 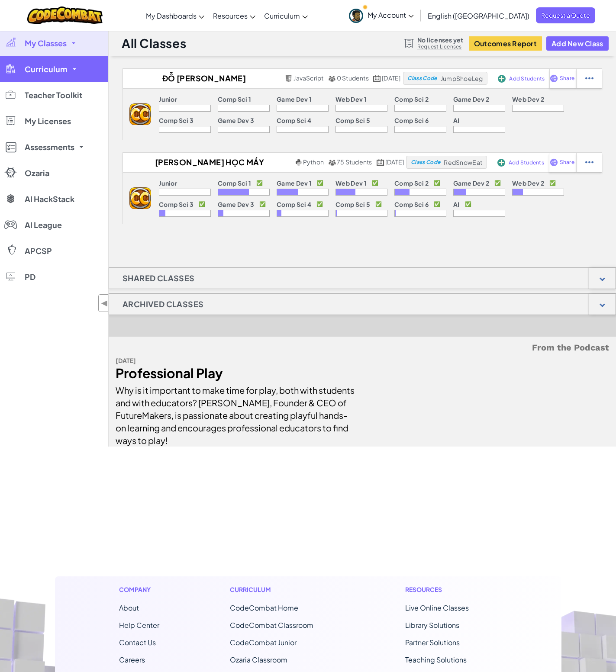 I want to click on span: 75 Students, so click(x=355, y=162).